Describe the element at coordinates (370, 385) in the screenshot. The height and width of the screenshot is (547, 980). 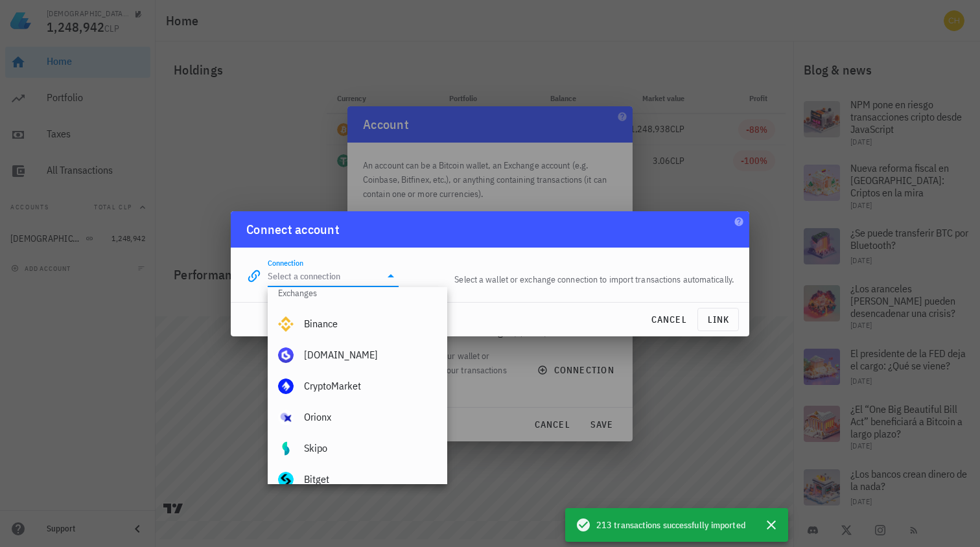
I see `div: CryptoMarket` at that location.